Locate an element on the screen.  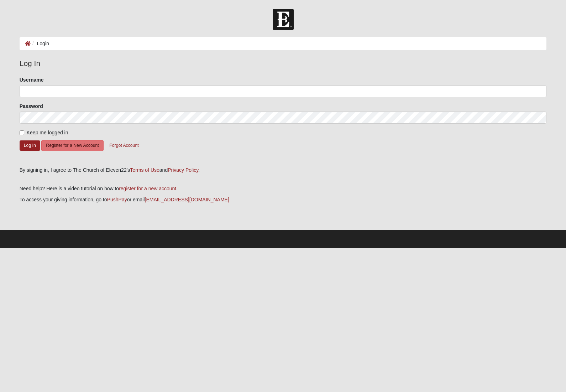
legend: Log In is located at coordinates (283, 63).